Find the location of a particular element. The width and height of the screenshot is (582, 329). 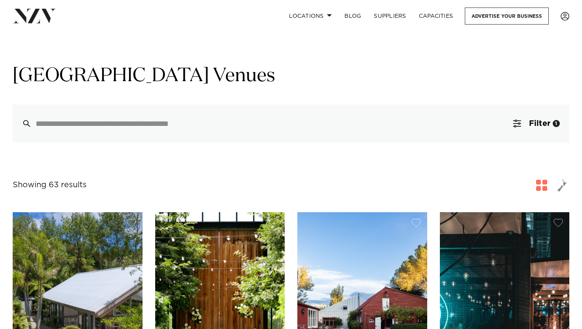

a: Locations is located at coordinates (310, 16).